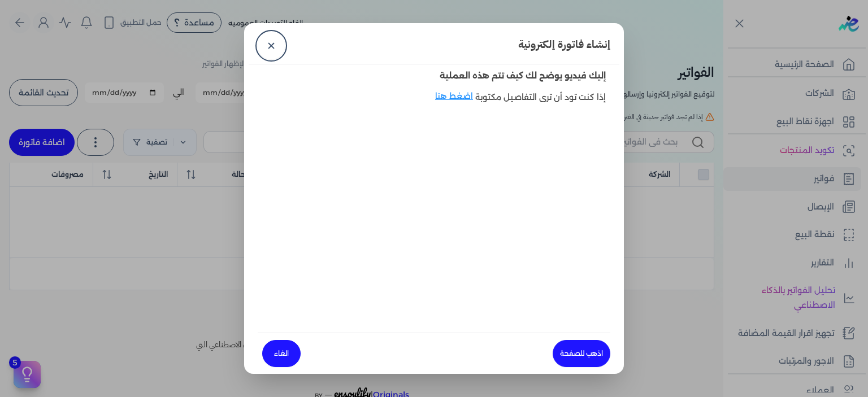  What do you see at coordinates (281, 353) in the screenshot?
I see `a: الغاء` at bounding box center [281, 353].